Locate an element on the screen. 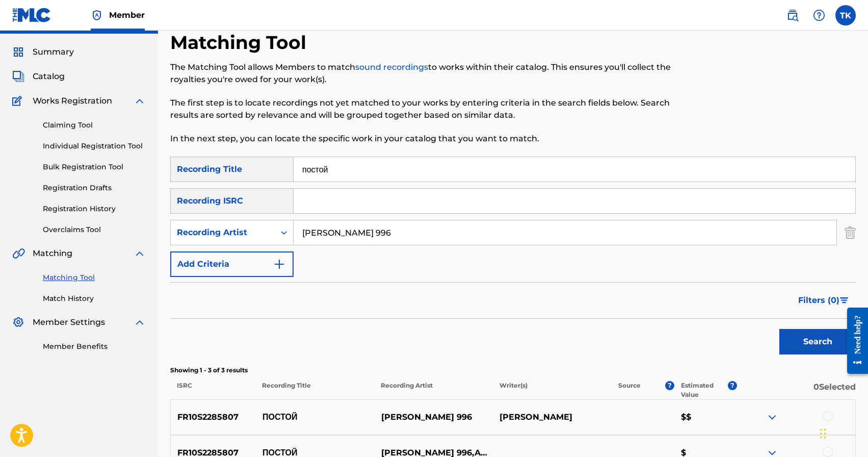 This screenshot has width=868, height=457. div: Виджет чата is located at coordinates (842, 432).